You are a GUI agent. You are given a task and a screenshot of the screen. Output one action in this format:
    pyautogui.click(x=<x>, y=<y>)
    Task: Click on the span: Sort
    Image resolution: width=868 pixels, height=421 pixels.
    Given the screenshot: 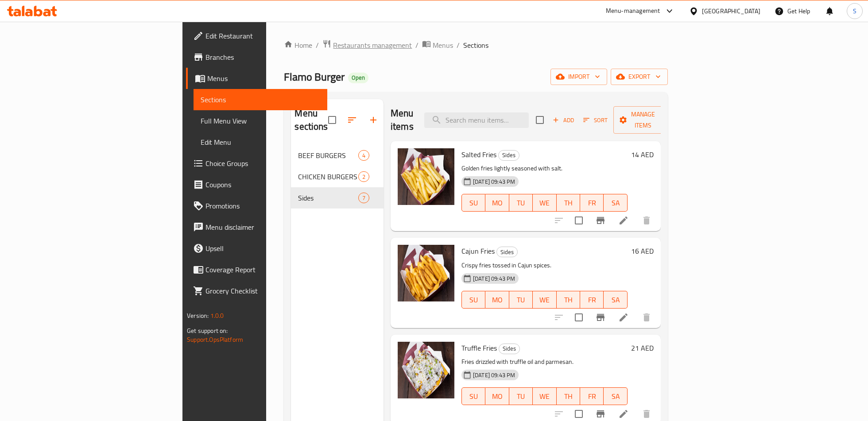 What is the action you would take?
    pyautogui.click(x=595, y=120)
    